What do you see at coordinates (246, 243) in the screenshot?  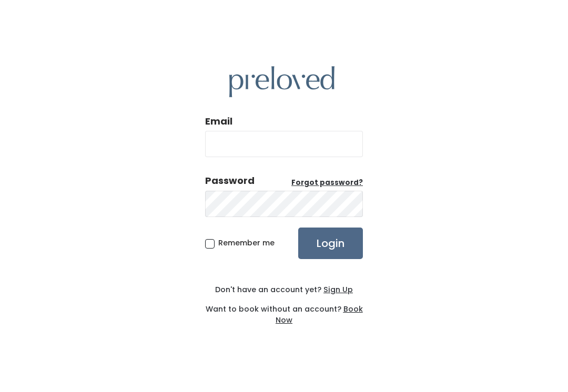 I see `span: Remember me` at bounding box center [246, 243].